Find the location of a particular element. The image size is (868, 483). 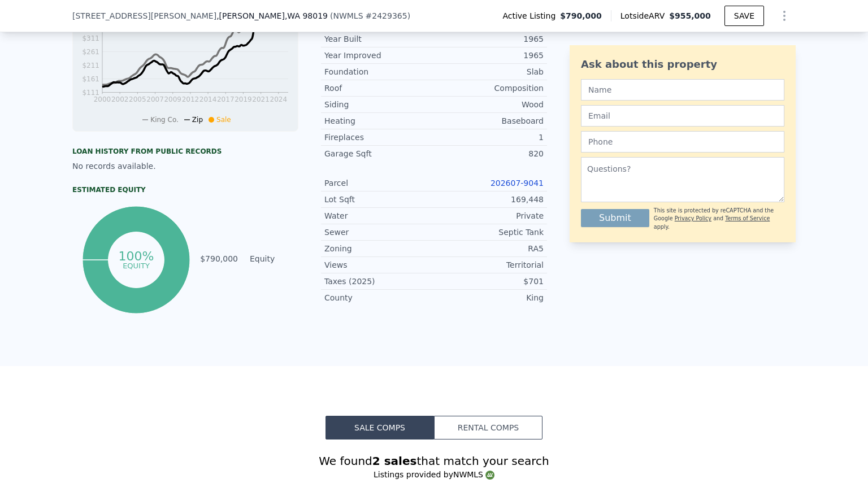

div: 820 is located at coordinates (489, 153).